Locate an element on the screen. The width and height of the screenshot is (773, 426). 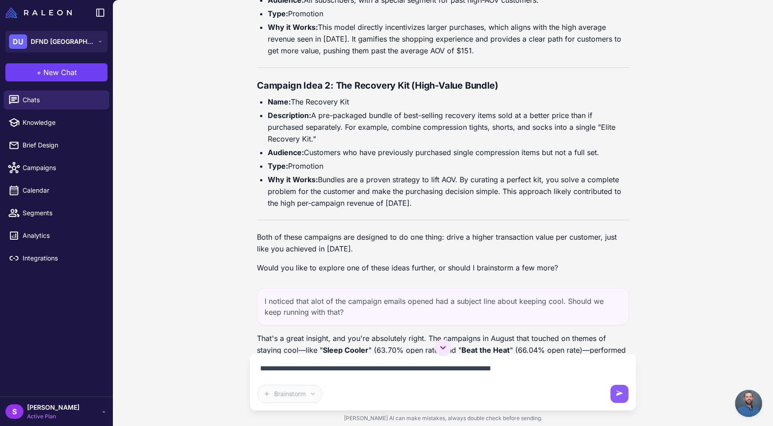
a: Knowledge is located at coordinates (56, 122).